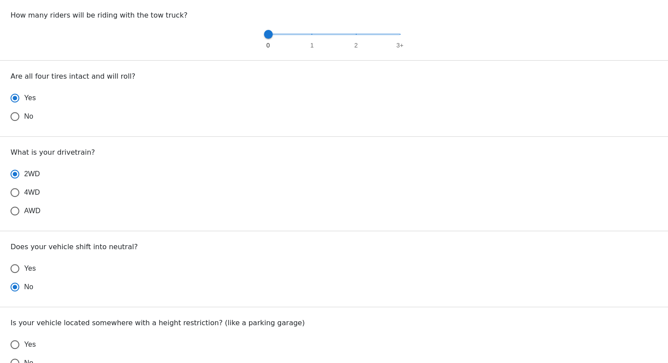 The height and width of the screenshot is (363, 668). I want to click on p: Is your vehicle located somewhere with a height restriction? (like a parking garage), so click(334, 323).